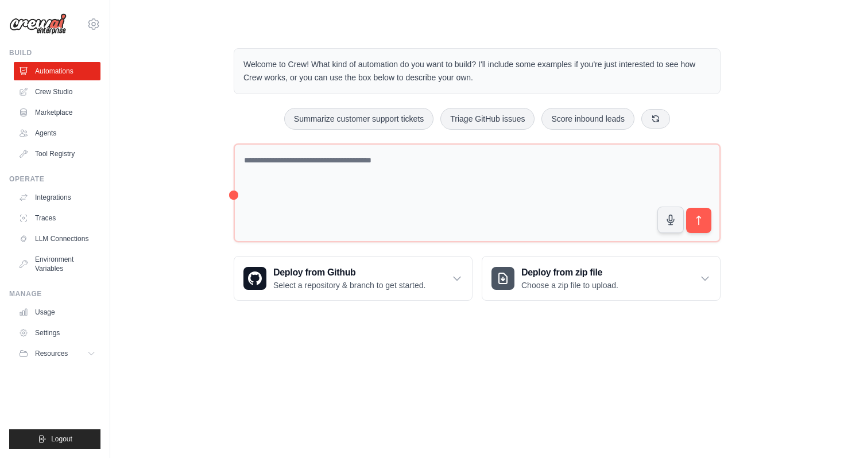 This screenshot has width=844, height=458. What do you see at coordinates (55, 179) in the screenshot?
I see `div: Operate` at bounding box center [55, 179].